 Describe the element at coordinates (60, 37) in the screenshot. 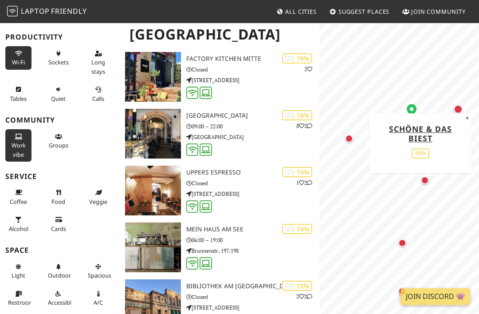

I see `h3: Productivity` at that location.